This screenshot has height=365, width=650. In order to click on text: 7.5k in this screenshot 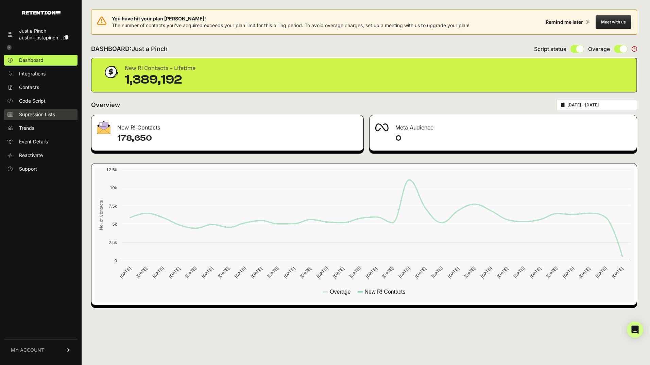, I will do `click(113, 206)`.